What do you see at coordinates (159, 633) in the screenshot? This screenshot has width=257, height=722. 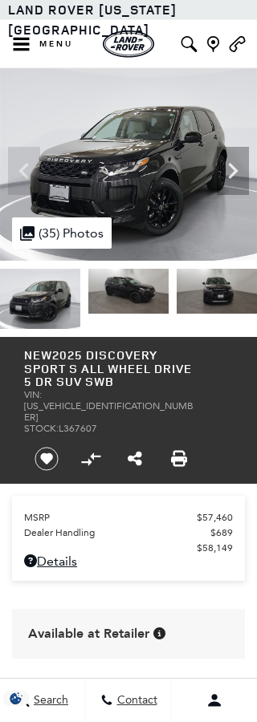 I see `div: Vehicle is in stock and ready for immediate delivery. Due to demand, availability is subject to c...` at bounding box center [159, 633].